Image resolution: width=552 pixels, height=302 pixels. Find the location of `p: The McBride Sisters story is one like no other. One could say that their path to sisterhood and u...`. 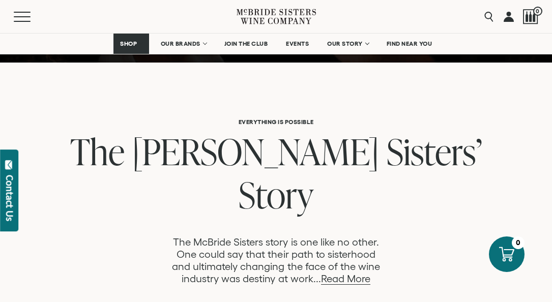

p: The McBride Sisters story is one like no other. One could say that their path to sisterhood and u... is located at coordinates (276, 260).